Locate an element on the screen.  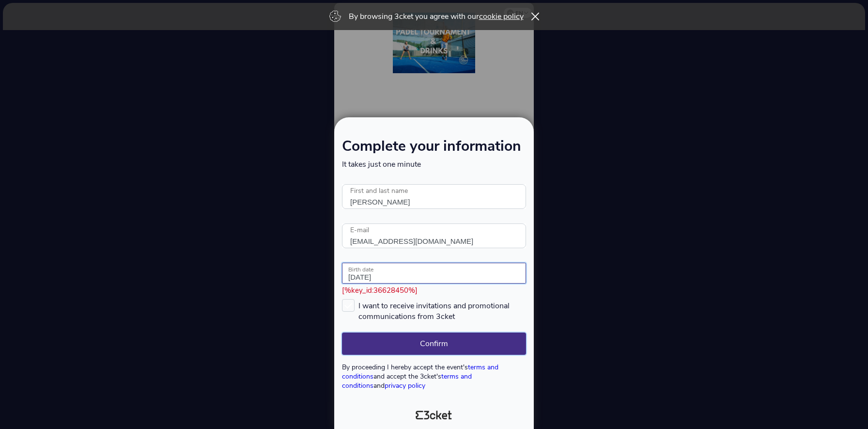
p: By proceeding I hereby accept the event's and accept the 3cket's and is located at coordinates (434, 376).